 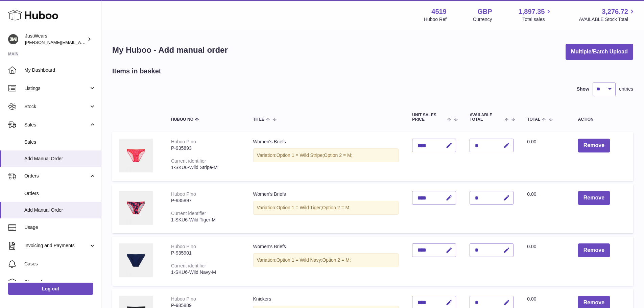 What do you see at coordinates (300, 155) in the screenshot?
I see `span: Option 1 = Wild Stripe;` at bounding box center [300, 155].